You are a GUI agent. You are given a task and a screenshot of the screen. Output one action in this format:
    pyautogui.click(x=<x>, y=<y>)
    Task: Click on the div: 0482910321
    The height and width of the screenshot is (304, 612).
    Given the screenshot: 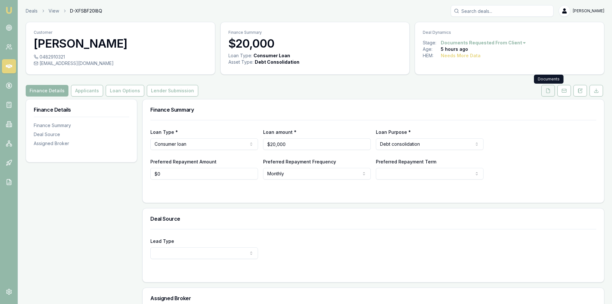 What is the action you would take?
    pyautogui.click(x=120, y=57)
    